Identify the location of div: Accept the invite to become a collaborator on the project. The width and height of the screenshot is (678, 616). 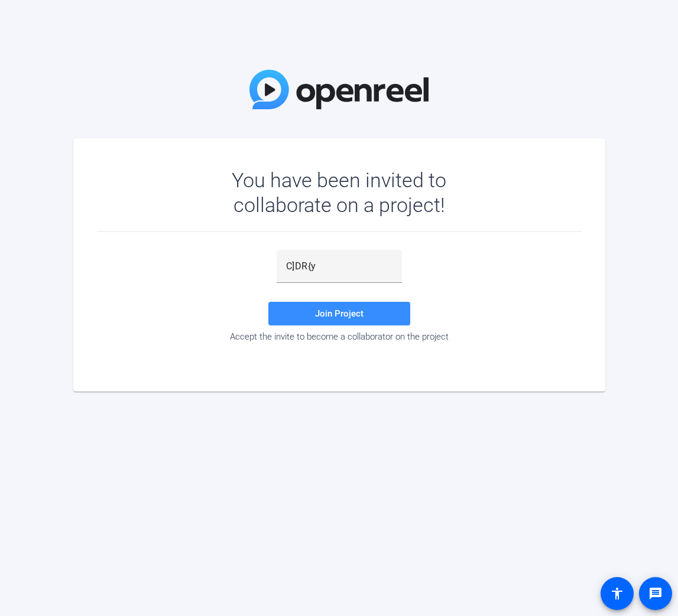
(339, 337).